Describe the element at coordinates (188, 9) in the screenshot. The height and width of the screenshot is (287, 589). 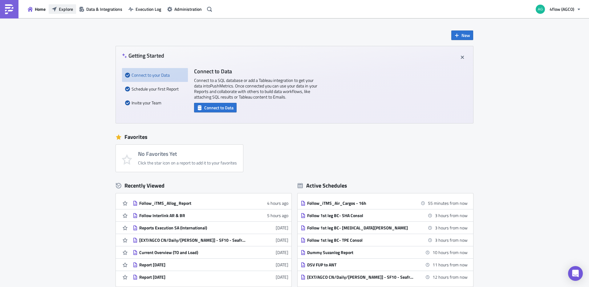
I see `span: Administration` at that location.